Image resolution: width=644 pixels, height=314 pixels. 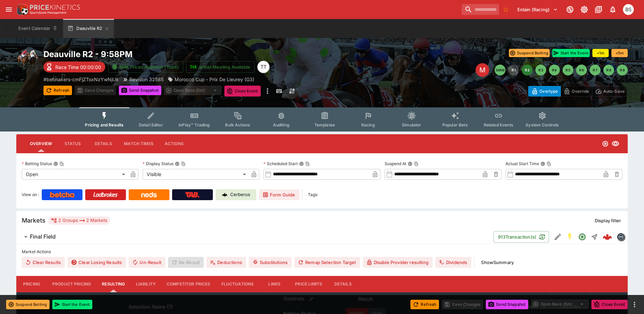 I want to click on svg: Open, so click(x=582, y=237).